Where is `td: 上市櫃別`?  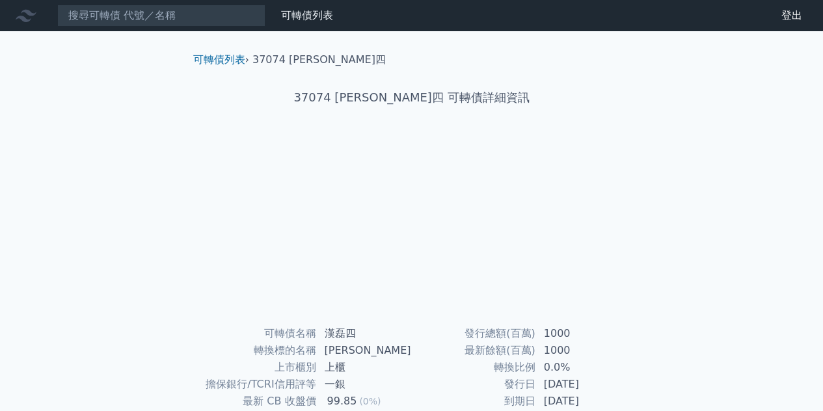 td: 上市櫃別 is located at coordinates (258, 368).